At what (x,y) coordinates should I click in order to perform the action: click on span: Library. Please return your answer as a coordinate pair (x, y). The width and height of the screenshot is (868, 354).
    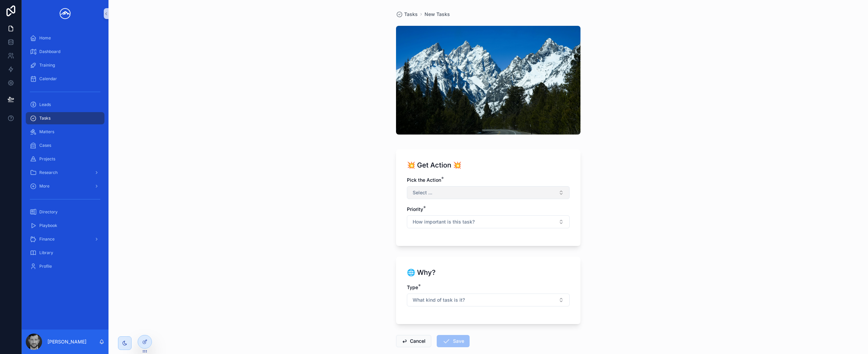
    Looking at the image, I should click on (46, 252).